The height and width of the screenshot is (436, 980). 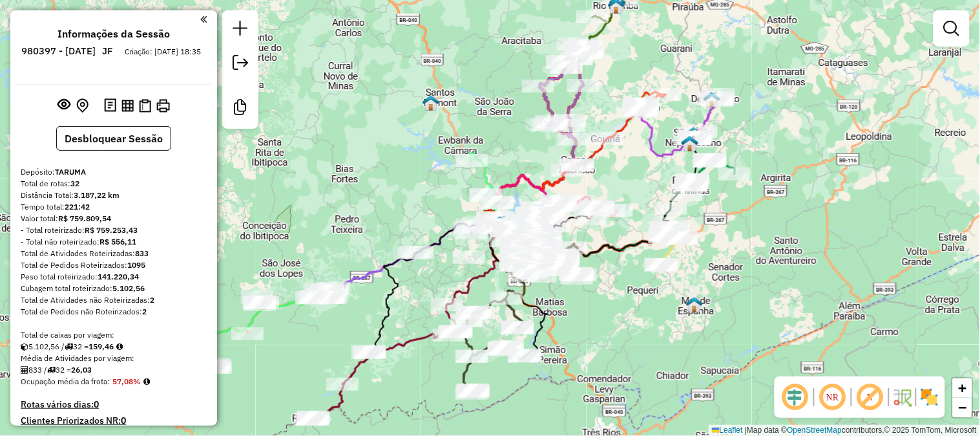 What do you see at coordinates (111, 230) in the screenshot?
I see `strong: R$ 759.253,43` at bounding box center [111, 230].